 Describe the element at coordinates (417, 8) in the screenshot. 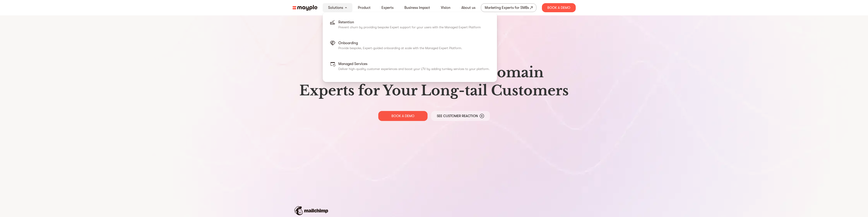

I see `a: Business Impact` at that location.